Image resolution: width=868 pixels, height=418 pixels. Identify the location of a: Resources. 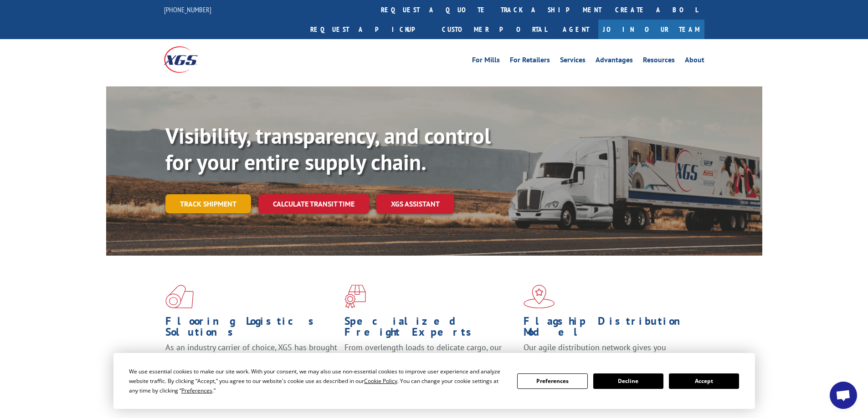
(658, 61).